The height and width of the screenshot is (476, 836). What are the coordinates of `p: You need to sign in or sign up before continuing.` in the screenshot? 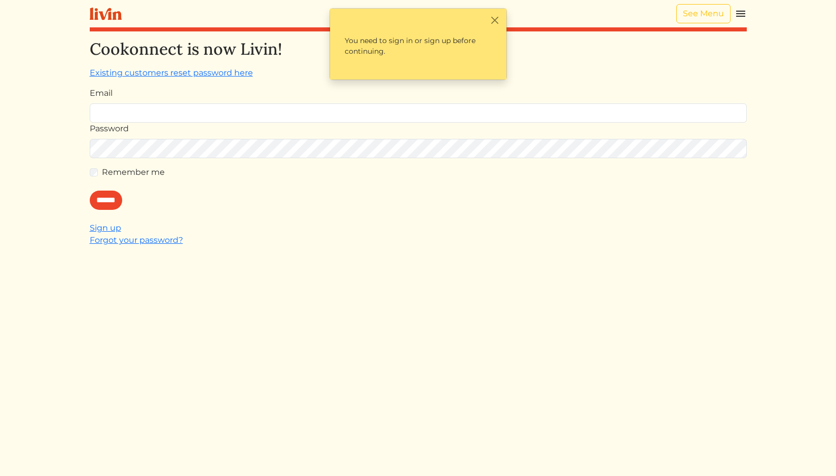 It's located at (418, 46).